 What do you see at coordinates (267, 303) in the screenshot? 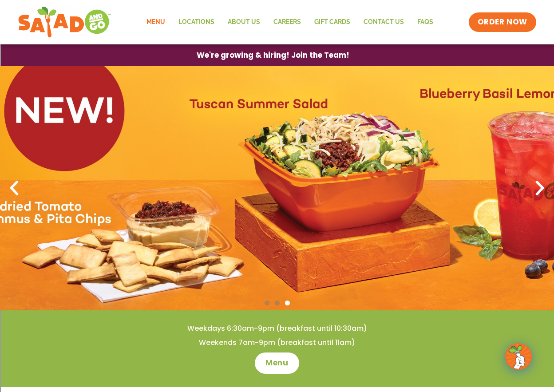
I see `span: Go to slide 1` at bounding box center [267, 303].